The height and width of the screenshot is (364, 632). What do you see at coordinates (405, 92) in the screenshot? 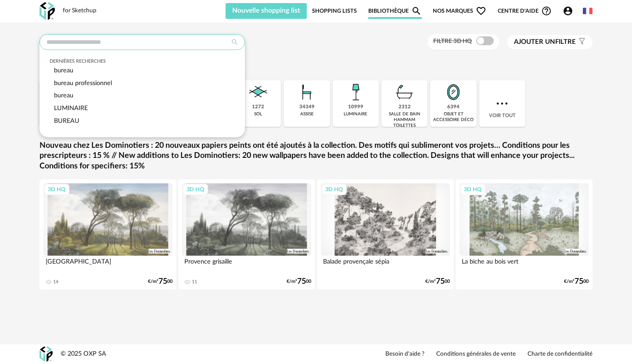
I see `img: Salle%20de%20bain.png` at bounding box center [405, 92].